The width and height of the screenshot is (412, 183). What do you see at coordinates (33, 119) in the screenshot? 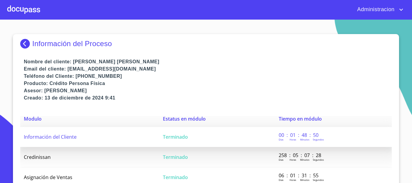
I see `span: Modulo` at bounding box center [33, 119].